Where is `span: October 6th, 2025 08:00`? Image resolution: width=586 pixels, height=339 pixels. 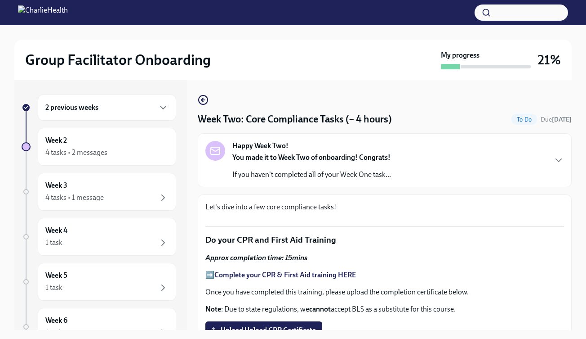
span: October 6th, 2025 08:00 is located at coordinates (556, 119).